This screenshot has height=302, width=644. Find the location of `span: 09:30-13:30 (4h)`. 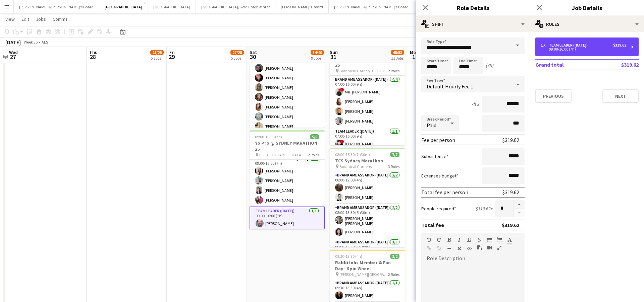

span: 09:30-13:30 (4h) is located at coordinates (349, 257).